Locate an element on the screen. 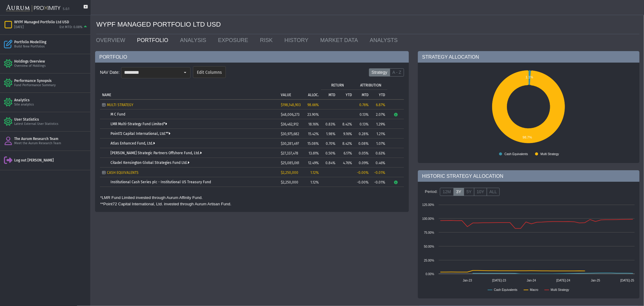 This screenshot has width=644, height=306. div: Analytics is located at coordinates (51, 100).